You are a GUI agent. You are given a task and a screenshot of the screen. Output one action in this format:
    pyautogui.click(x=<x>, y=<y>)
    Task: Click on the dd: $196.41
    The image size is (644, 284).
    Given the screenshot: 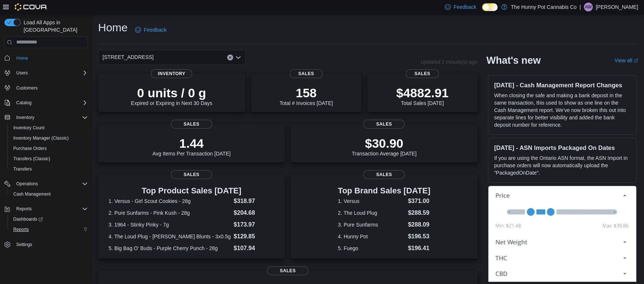 What is the action you would take?
    pyautogui.click(x=419, y=248)
    